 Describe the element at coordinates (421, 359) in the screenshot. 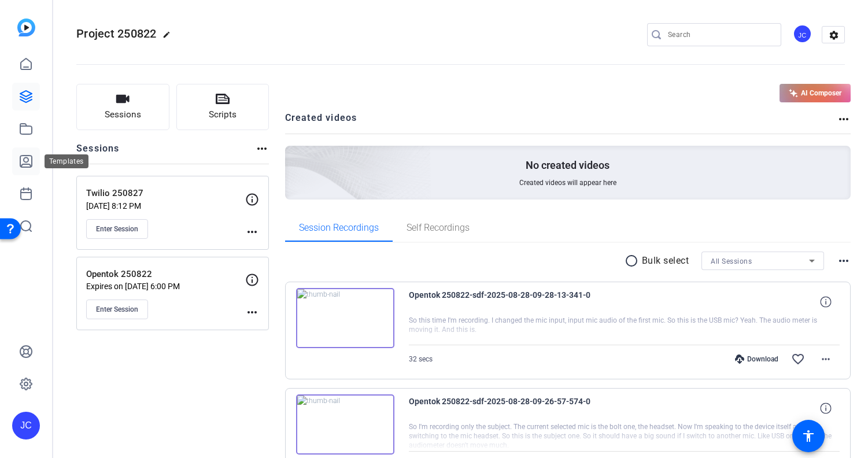

I see `span: 32 secs` at that location.